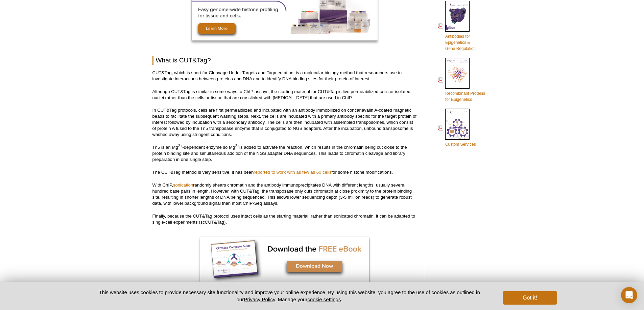  Describe the element at coordinates (461, 80) in the screenshot. I see `a: Recombinant Proteinsfor Epigenetics` at that location.